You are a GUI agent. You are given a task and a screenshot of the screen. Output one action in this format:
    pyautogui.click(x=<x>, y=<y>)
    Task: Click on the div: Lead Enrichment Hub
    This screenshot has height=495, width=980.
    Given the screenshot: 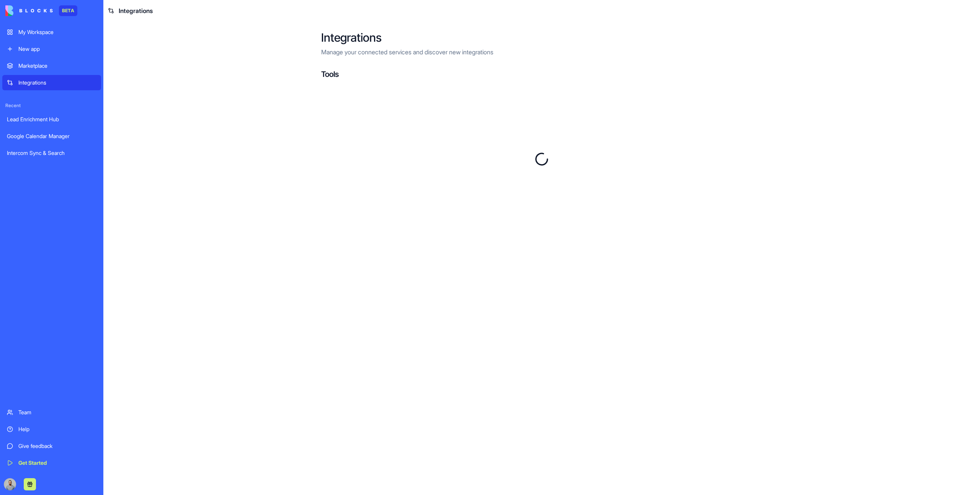 What is the action you would take?
    pyautogui.click(x=52, y=119)
    